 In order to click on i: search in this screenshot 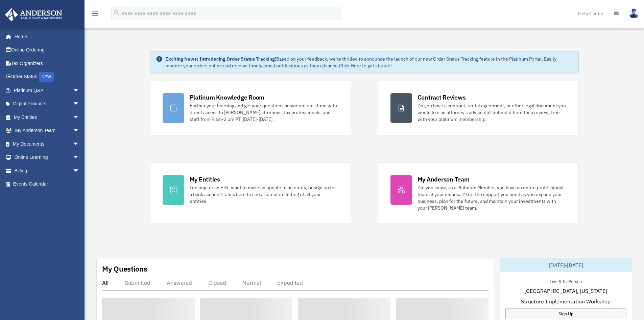, I will do `click(116, 13)`.